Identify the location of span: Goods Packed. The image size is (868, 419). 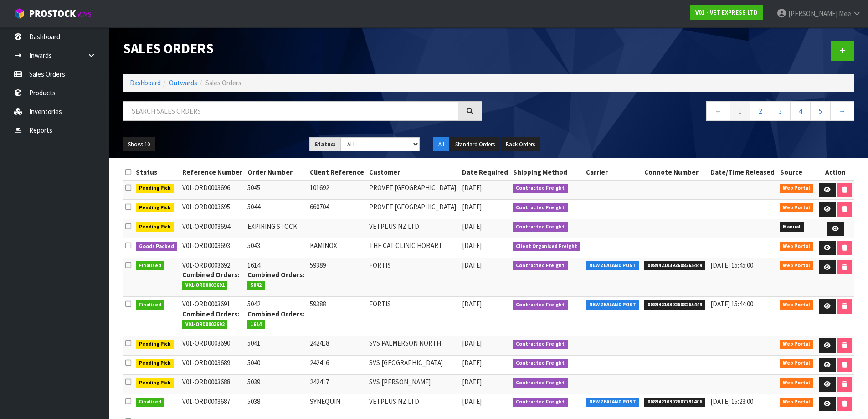
(156, 247).